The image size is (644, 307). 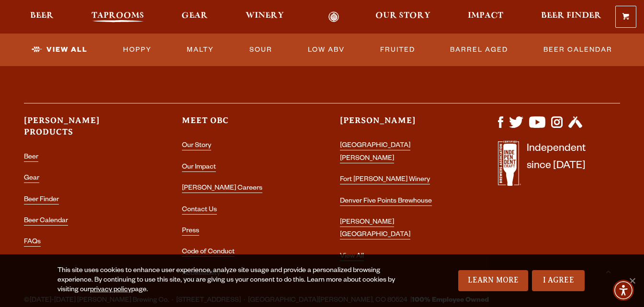 What do you see at coordinates (261, 50) in the screenshot?
I see `a: Sour` at bounding box center [261, 50].